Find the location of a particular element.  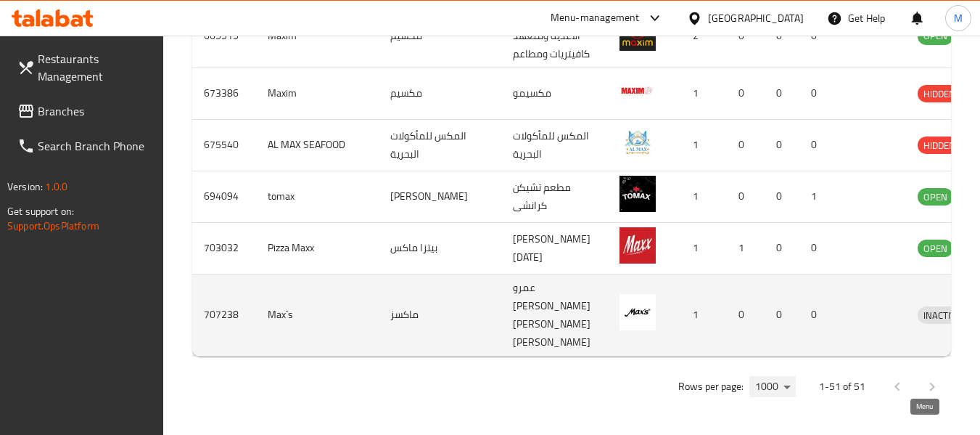

span: Version: is located at coordinates (25, 187).